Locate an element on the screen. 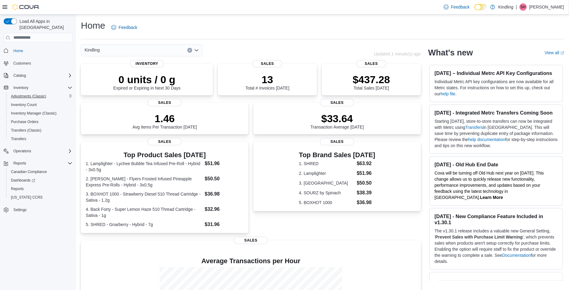 This screenshot has height=290, width=569. a: Canadian Compliance is located at coordinates (29, 172).